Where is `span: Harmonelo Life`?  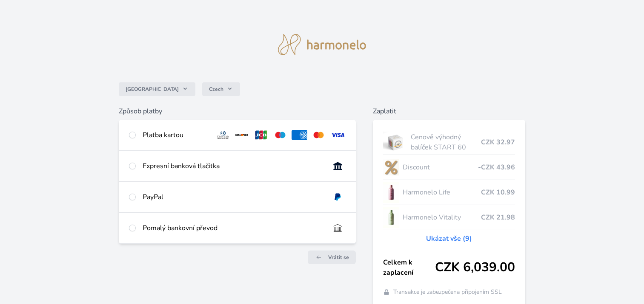
span: Harmonelo Life is located at coordinates (442, 192).